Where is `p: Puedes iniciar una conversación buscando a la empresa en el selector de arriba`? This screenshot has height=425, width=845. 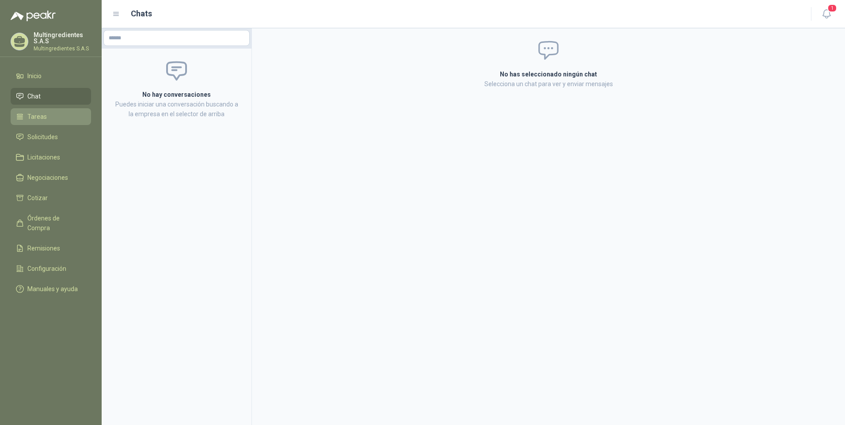
p: Puedes iniciar una conversación buscando a la empresa en el selector de arriba is located at coordinates (176, 109).